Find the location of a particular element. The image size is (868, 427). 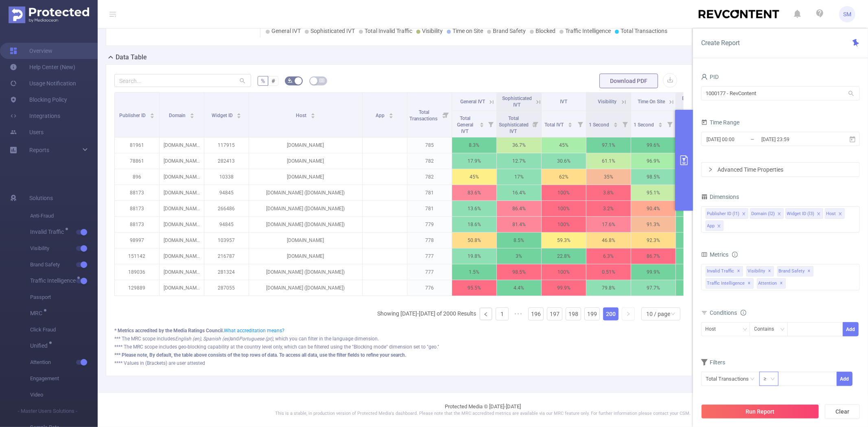

a: Integrations is located at coordinates (35, 116).